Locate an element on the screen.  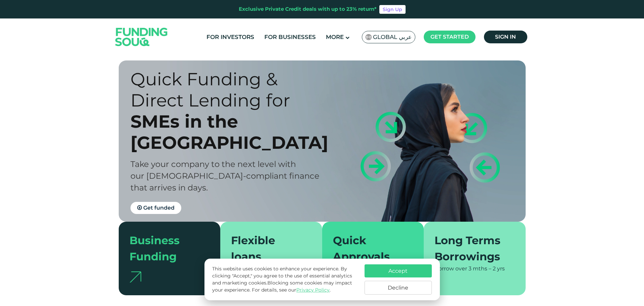
span: Borrow over is located at coordinates (450, 269).